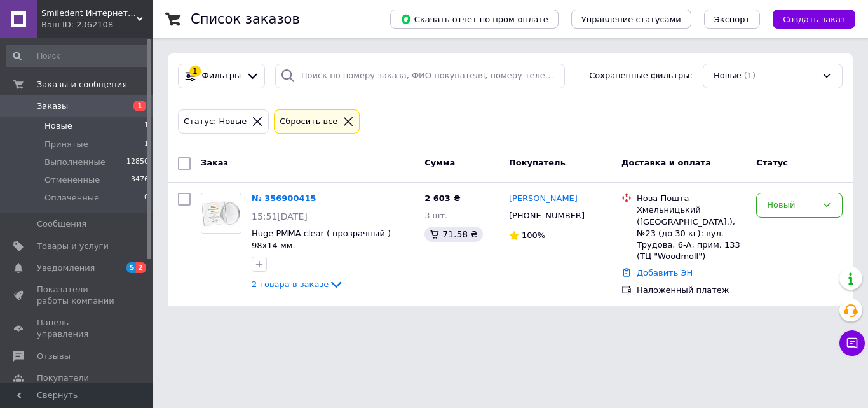 The image size is (868, 408). What do you see at coordinates (215, 122) in the screenshot?
I see `div: Статус: Новые` at bounding box center [215, 122].